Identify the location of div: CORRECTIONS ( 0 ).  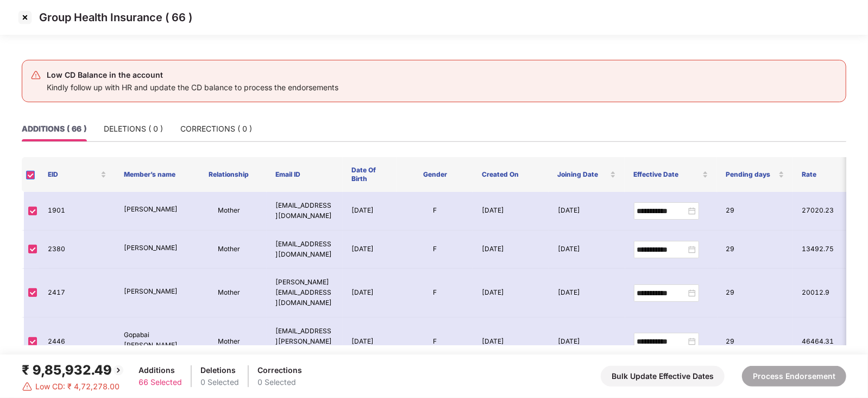
(216, 129).